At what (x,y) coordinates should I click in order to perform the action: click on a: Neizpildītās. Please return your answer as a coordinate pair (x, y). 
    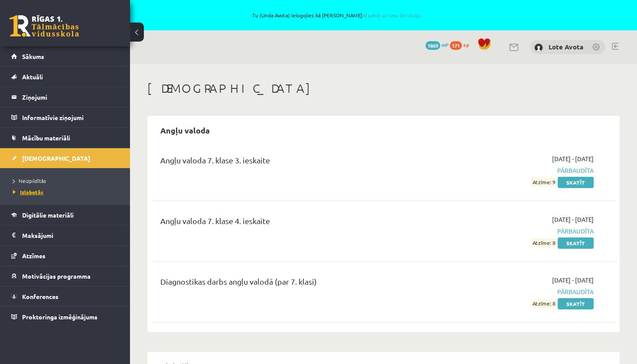
    Looking at the image, I should click on (67, 181).